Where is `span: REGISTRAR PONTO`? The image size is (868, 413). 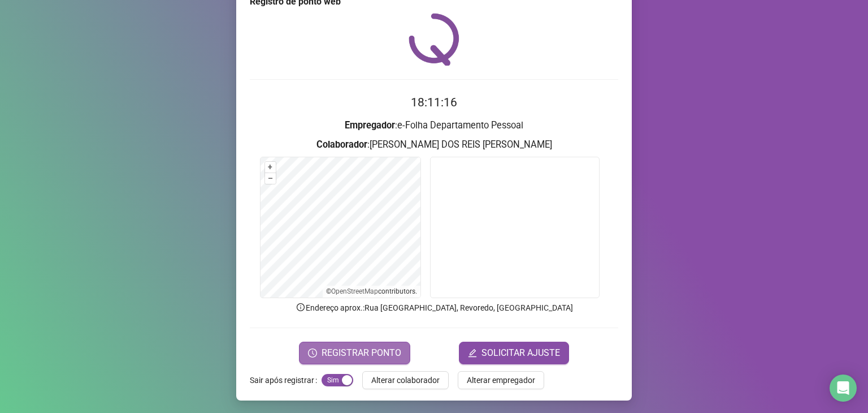
span: REGISTRAR PONTO is located at coordinates (361, 353).